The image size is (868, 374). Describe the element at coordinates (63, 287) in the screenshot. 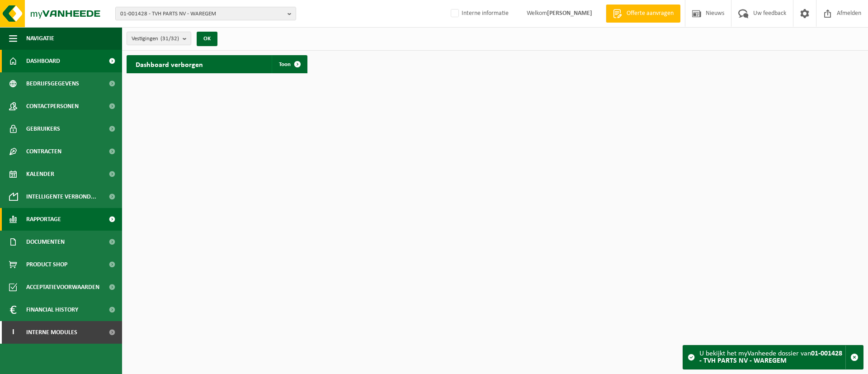

I see `span: Acceptatievoorwaarden` at that location.